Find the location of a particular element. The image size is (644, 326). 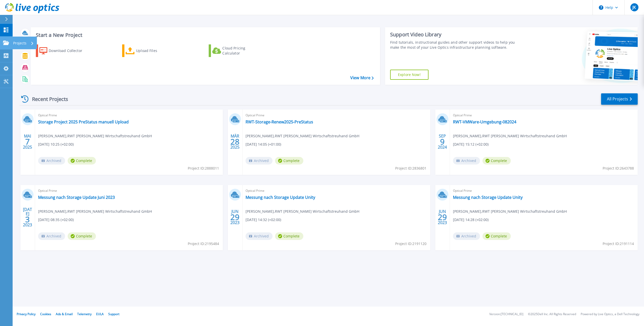

div: SEP 2024 is located at coordinates (442, 142).